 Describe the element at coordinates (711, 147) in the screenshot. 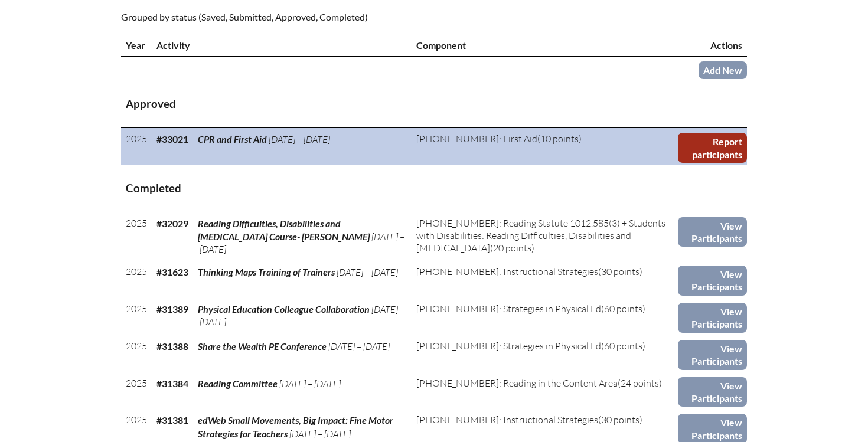

I see `a: Report participants` at that location.